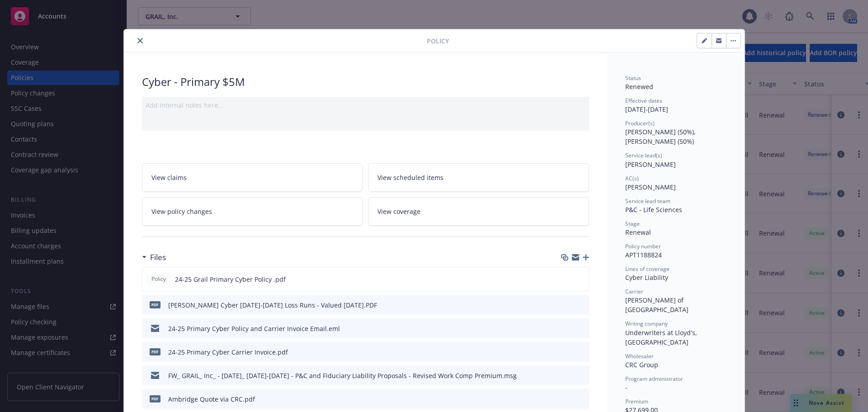  I want to click on span: P&C - Life Sciences, so click(654, 210).